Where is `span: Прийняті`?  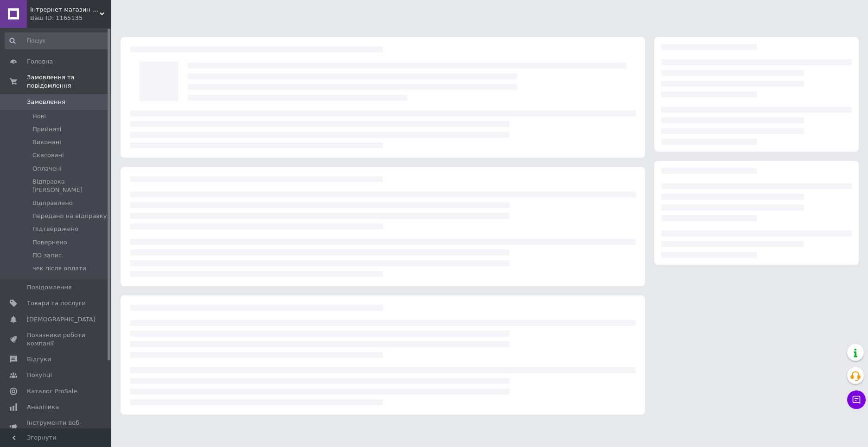 span: Прийняті is located at coordinates (47, 129).